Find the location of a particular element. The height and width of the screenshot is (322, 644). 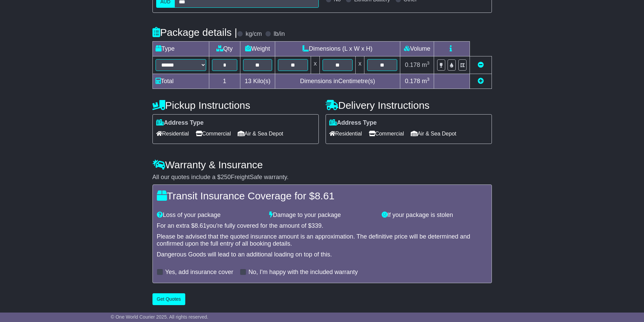

h4: Package details | is located at coordinates (195, 32).